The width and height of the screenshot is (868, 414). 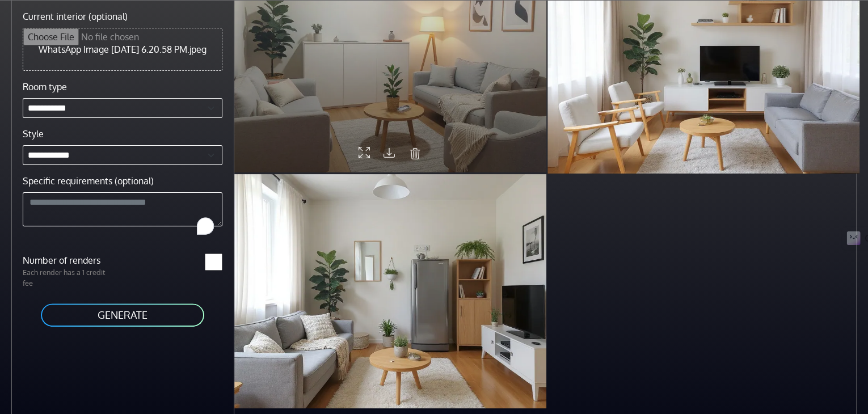 I want to click on textarea: To enrich screen reader interactions, please activate Accessibility in Grammarly extension settings, so click(x=122, y=209).